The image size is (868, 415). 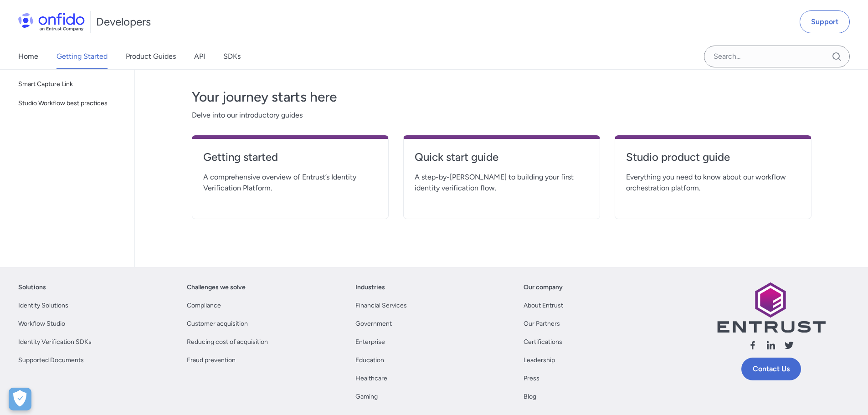 What do you see at coordinates (70, 103) in the screenshot?
I see `span: Studio Workflow best practices` at bounding box center [70, 103].